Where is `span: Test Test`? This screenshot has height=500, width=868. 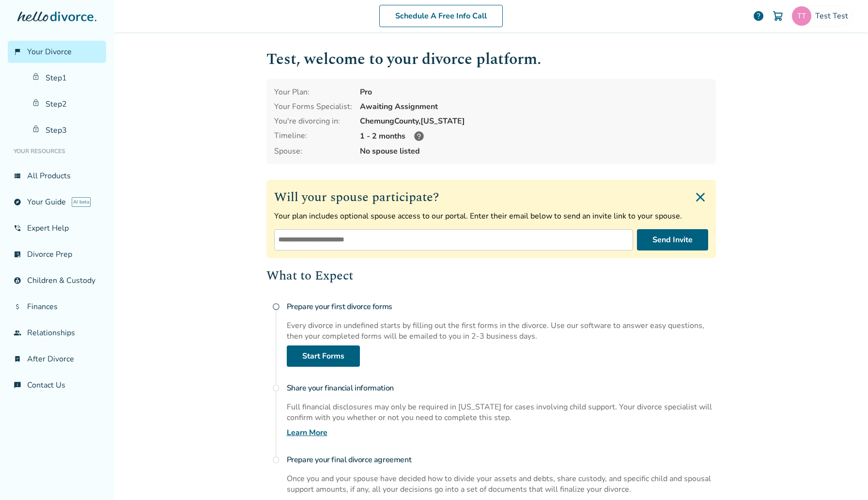 span: Test Test is located at coordinates (834, 16).